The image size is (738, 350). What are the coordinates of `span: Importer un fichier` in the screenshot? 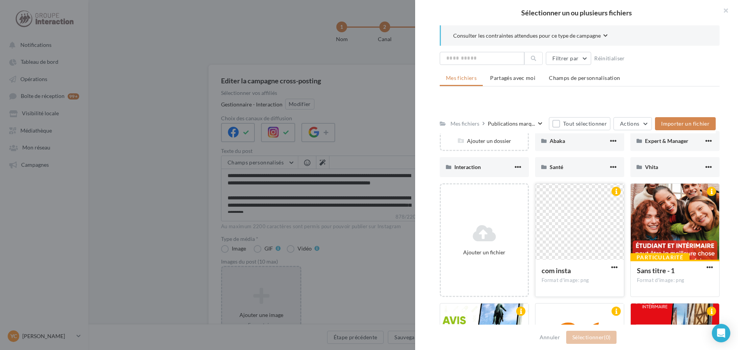 It's located at (685, 123).